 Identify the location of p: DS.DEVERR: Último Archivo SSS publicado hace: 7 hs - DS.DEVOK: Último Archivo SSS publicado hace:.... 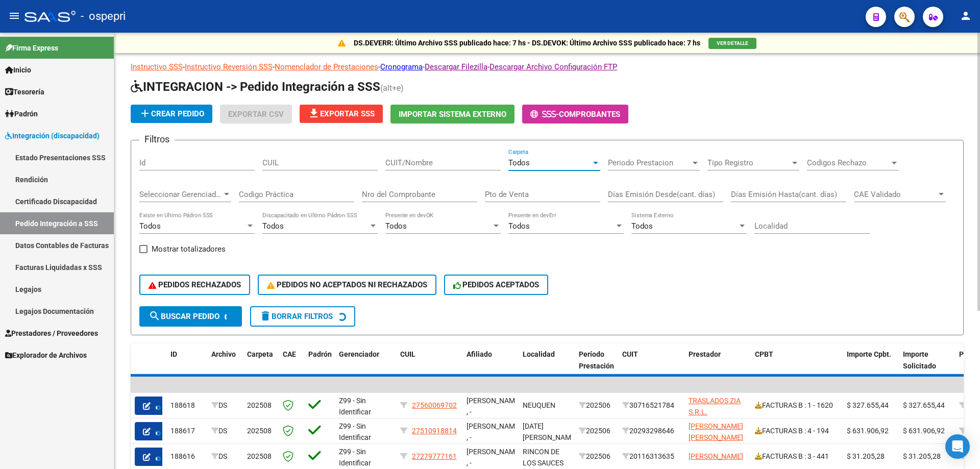
(527, 43).